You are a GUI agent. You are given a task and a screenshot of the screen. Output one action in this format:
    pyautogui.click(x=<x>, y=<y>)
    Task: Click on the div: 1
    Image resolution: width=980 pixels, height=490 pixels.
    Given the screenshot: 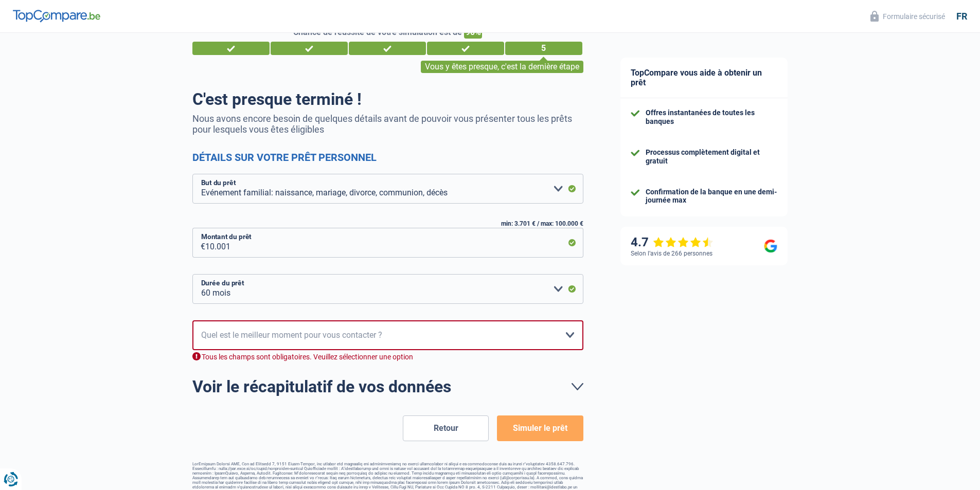 What is the action you would take?
    pyautogui.click(x=231, y=48)
    